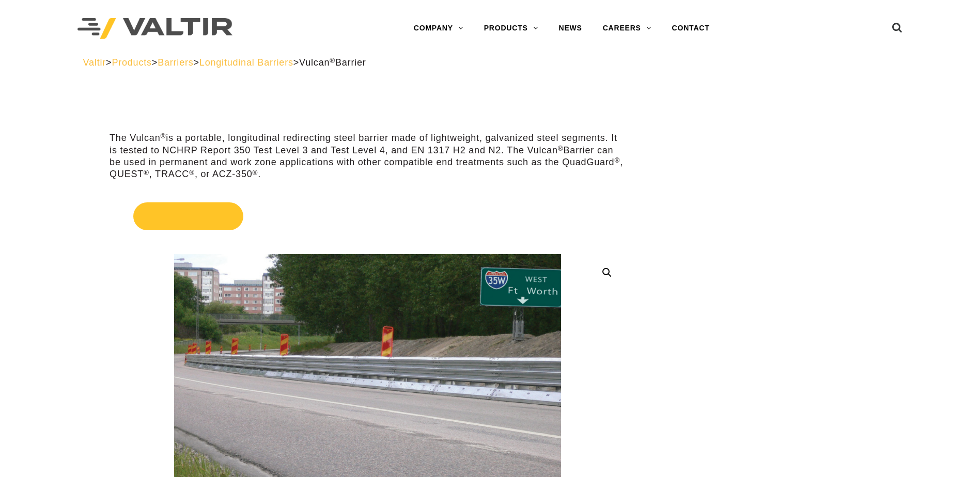  Describe the element at coordinates (155, 28) in the screenshot. I see `img: Valtir` at that location.